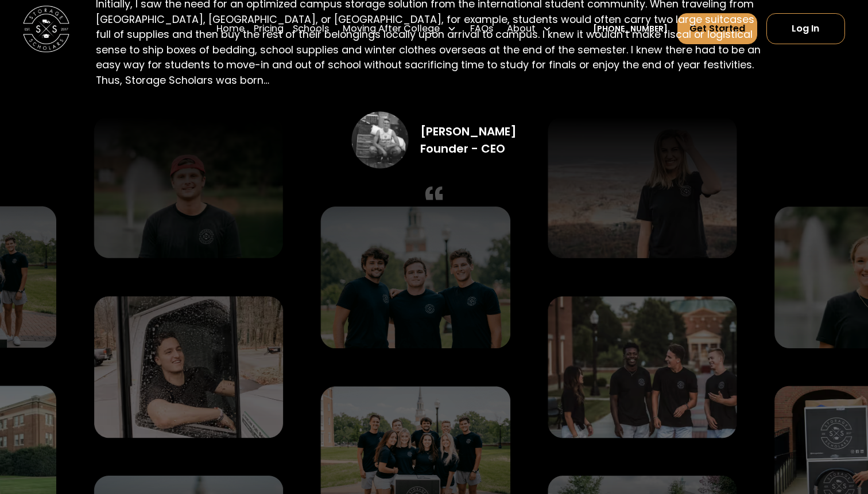 This screenshot has height=494, width=868. What do you see at coordinates (46, 29) in the screenshot?
I see `img: Storage Scholars main logo` at bounding box center [46, 29].